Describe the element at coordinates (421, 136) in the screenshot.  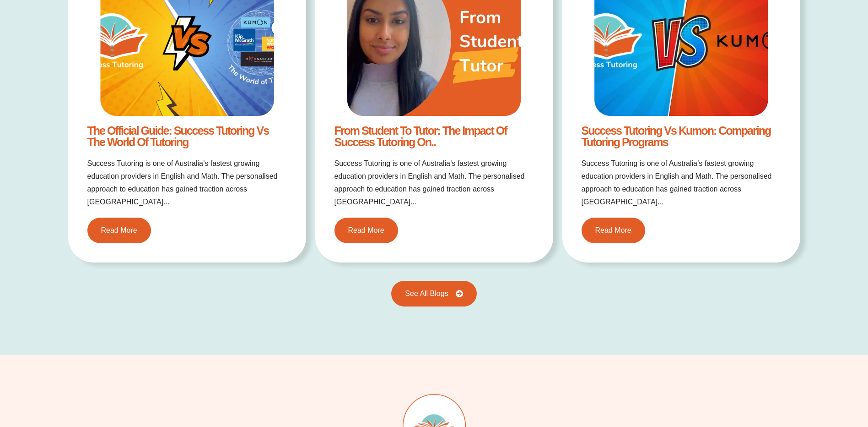
I see `a: From Student to Tutor: The Impact of Success Tutoring on..` at that location.